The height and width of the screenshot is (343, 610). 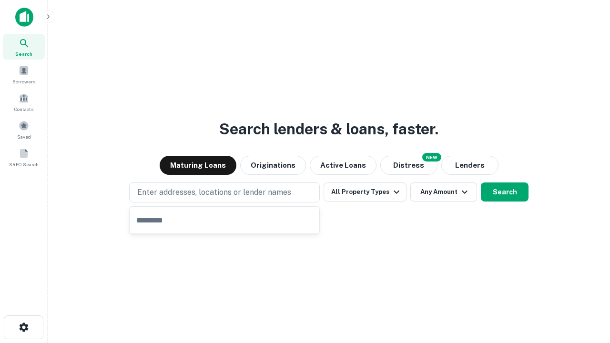 What do you see at coordinates (24, 164) in the screenshot?
I see `span: SREO Search` at bounding box center [24, 164].